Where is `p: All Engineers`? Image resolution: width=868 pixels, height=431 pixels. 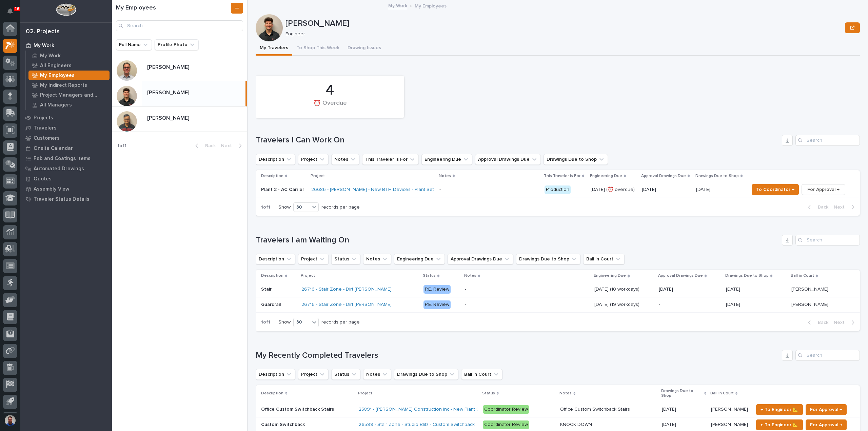 p: All Engineers is located at coordinates (55, 66).